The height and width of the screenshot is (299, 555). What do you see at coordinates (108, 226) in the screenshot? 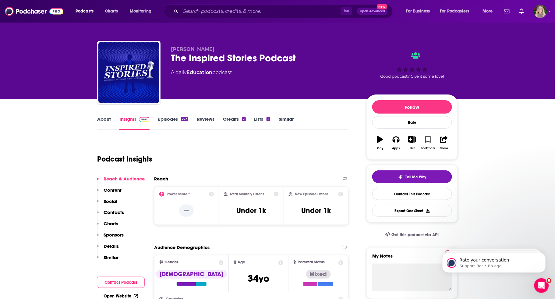
I see `button: Charts` at bounding box center [108, 226].